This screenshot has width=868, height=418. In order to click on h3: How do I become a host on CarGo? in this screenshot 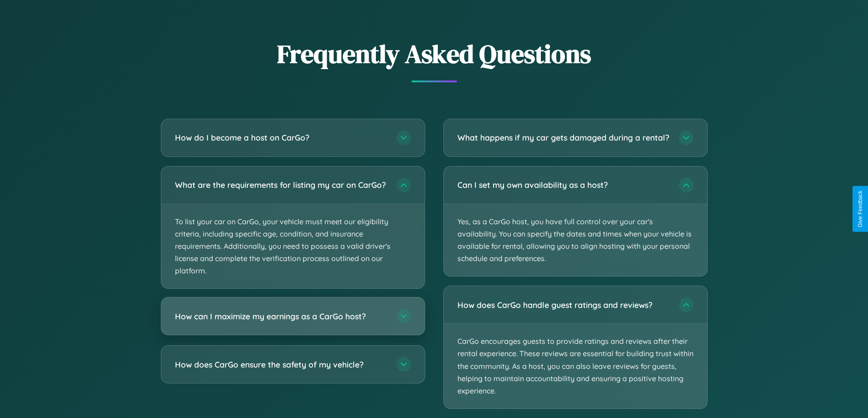, I will do `click(281, 137)`.